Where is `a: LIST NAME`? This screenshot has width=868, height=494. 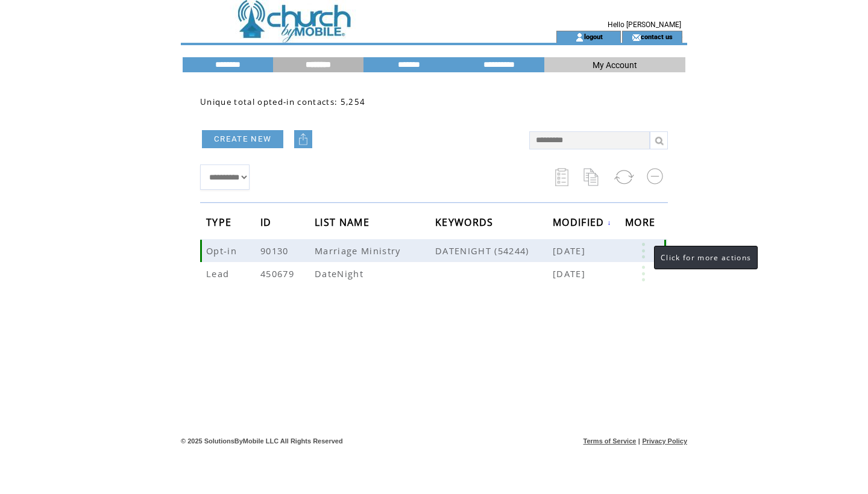
a: LIST NAME is located at coordinates (344, 222).